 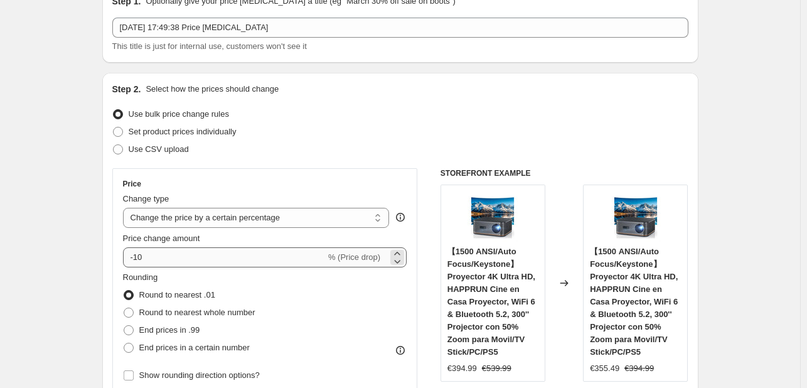 What do you see at coordinates (179, 114) in the screenshot?
I see `span: Use bulk price change rules` at bounding box center [179, 114].